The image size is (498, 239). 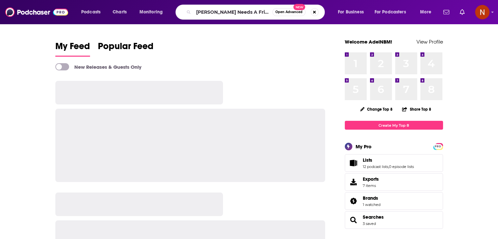 What do you see at coordinates (438, 146) in the screenshot?
I see `span: PRO` at bounding box center [438, 146].